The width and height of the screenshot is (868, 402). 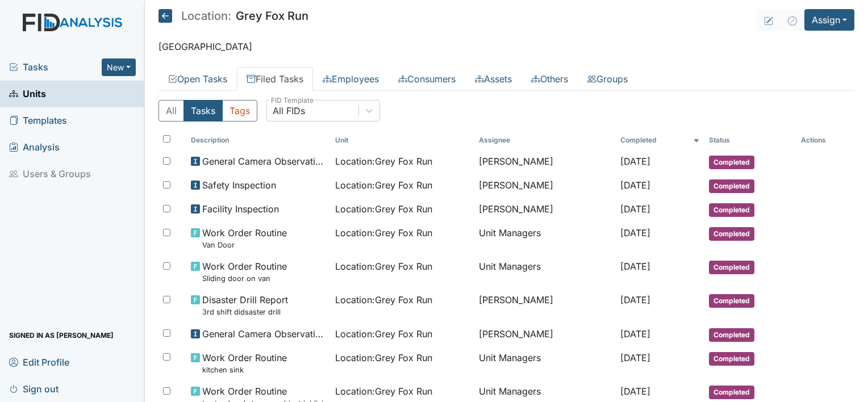 What do you see at coordinates (829, 20) in the screenshot?
I see `button: Assign` at bounding box center [829, 20].